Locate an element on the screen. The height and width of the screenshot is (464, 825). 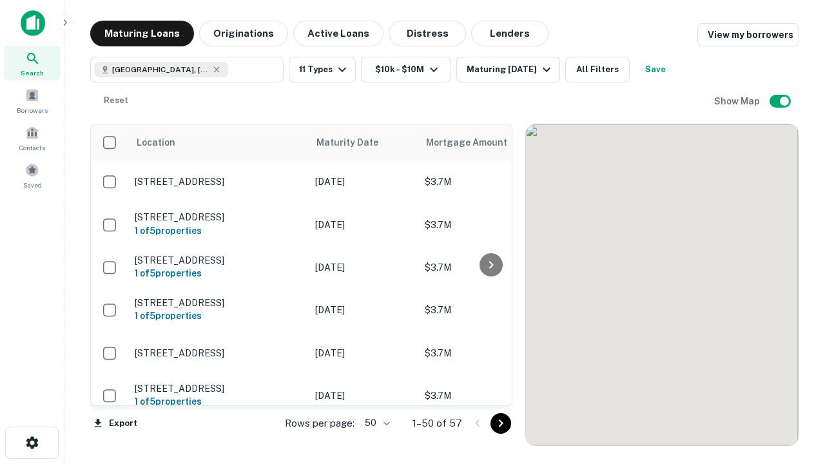
button: $10k - $10M is located at coordinates (406, 70).